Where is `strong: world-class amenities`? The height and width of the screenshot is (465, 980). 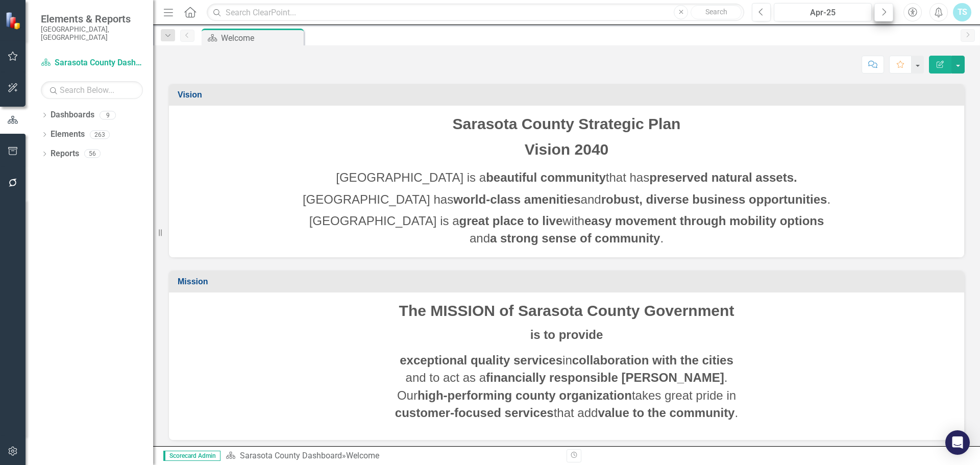
strong: world-class amenities is located at coordinates (516, 199).